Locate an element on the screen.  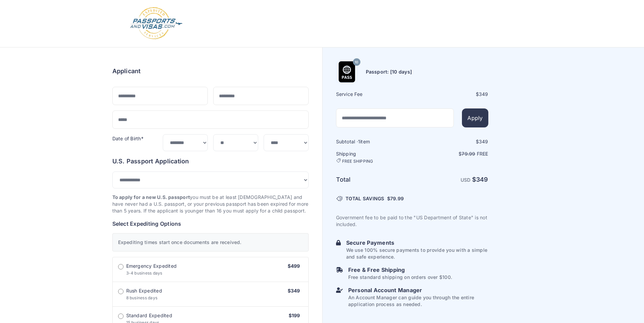
span: Rush Expedited is located at coordinates (144, 291).